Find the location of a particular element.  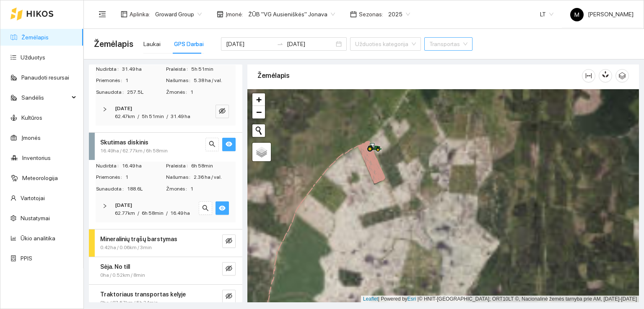

span: 0.42ha / 0.06km / 3min is located at coordinates (126, 247).